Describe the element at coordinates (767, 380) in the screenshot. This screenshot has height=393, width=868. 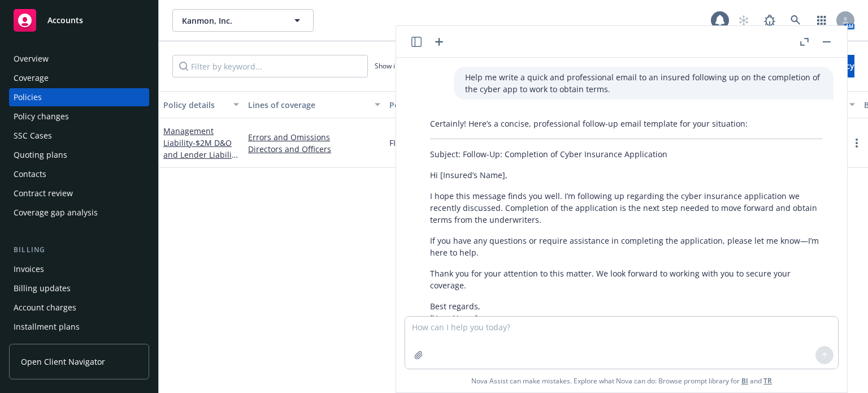
I see `a: TR` at that location.